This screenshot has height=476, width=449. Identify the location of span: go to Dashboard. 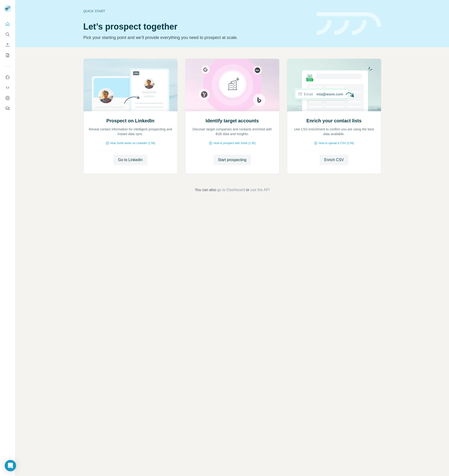
(231, 190).